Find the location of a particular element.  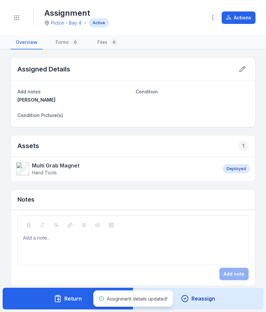

a: Files0 is located at coordinates (108, 43).